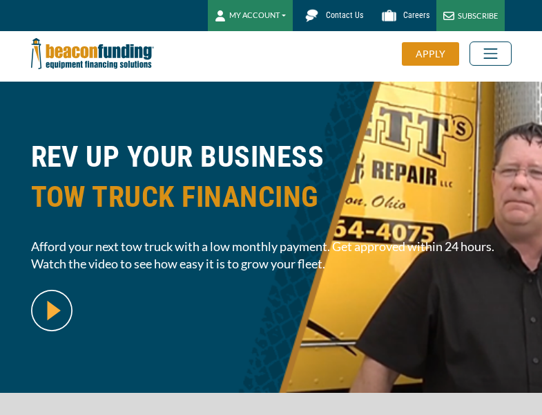 Image resolution: width=542 pixels, height=415 pixels. Describe the element at coordinates (332, 15) in the screenshot. I see `a: Contact Us` at that location.